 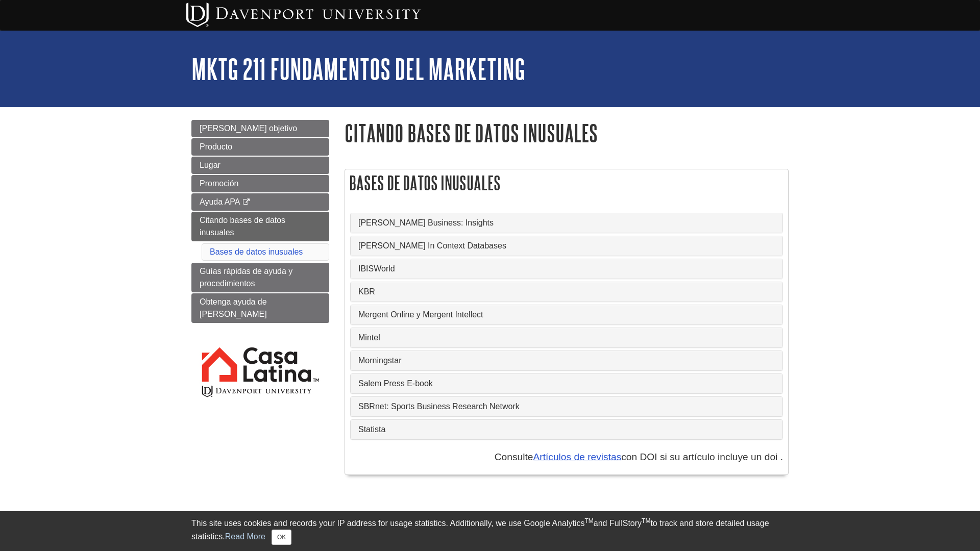 What do you see at coordinates (260, 268) in the screenshot?
I see `div: Guide Page Menu` at bounding box center [260, 268].